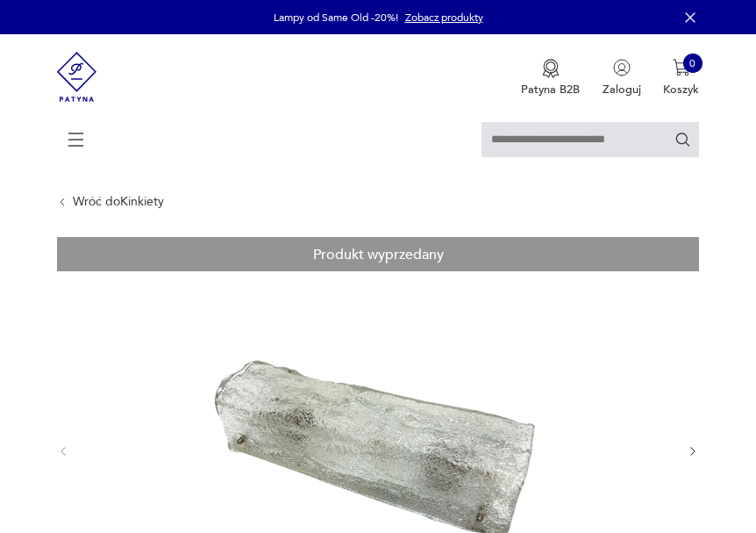 This screenshot has width=756, height=533. I want to click on button: 0Koszyk, so click(681, 78).